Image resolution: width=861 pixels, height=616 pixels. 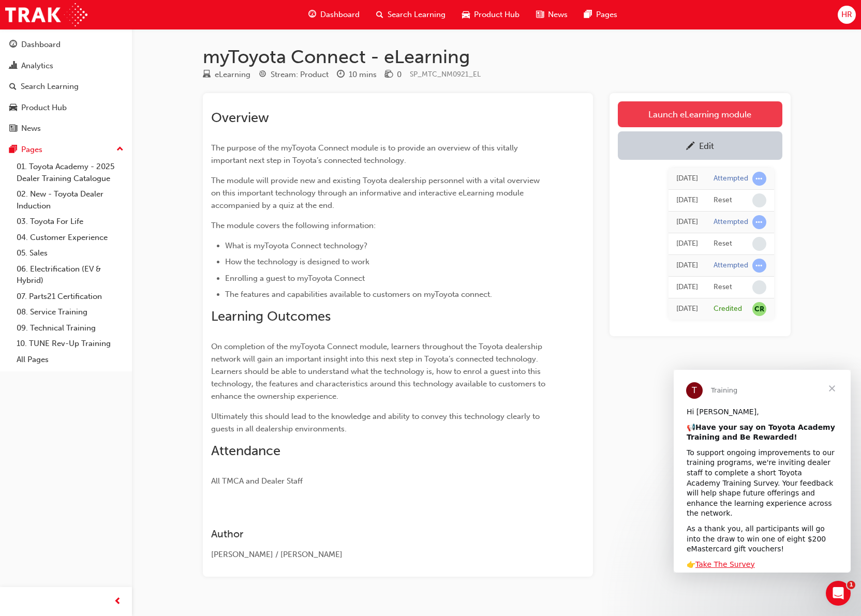 I want to click on img: Trak, so click(x=46, y=14).